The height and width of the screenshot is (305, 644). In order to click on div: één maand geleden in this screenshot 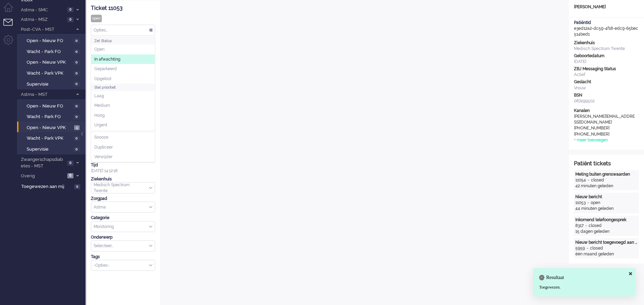, I will do `click(606, 254)`.